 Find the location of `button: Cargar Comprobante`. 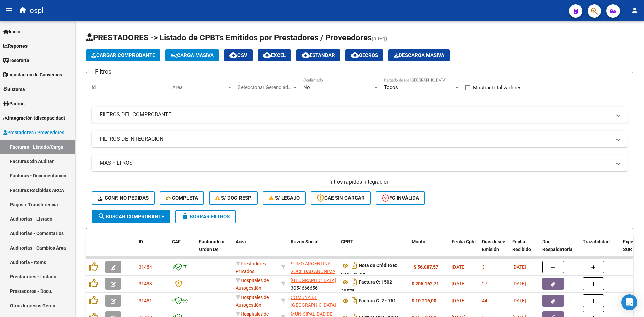

button: Cargar Comprobante is located at coordinates (123, 56).